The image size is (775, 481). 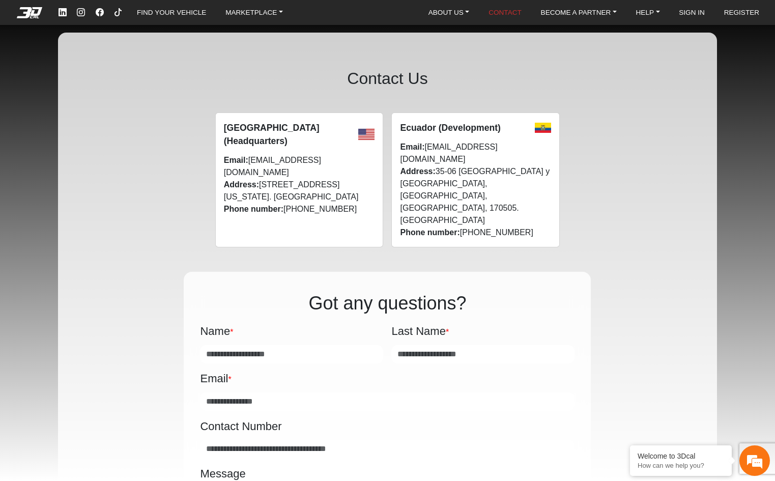 What do you see at coordinates (648, 13) in the screenshot?
I see `a: HELP` at bounding box center [648, 13].